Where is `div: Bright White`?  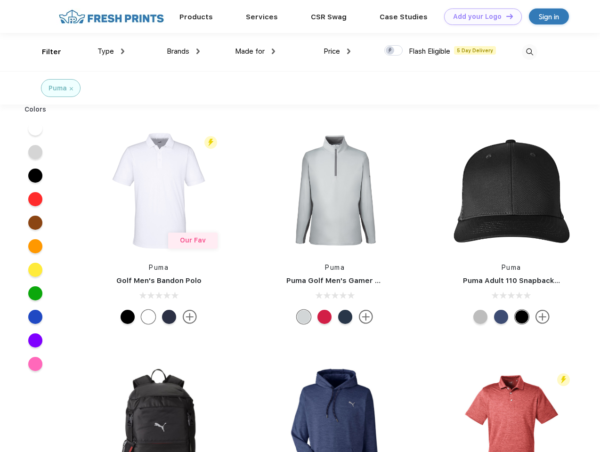
div: Bright White is located at coordinates (148, 317).